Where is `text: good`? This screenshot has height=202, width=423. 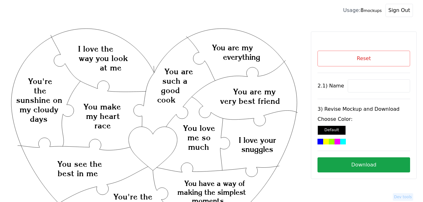 text: good is located at coordinates (170, 90).